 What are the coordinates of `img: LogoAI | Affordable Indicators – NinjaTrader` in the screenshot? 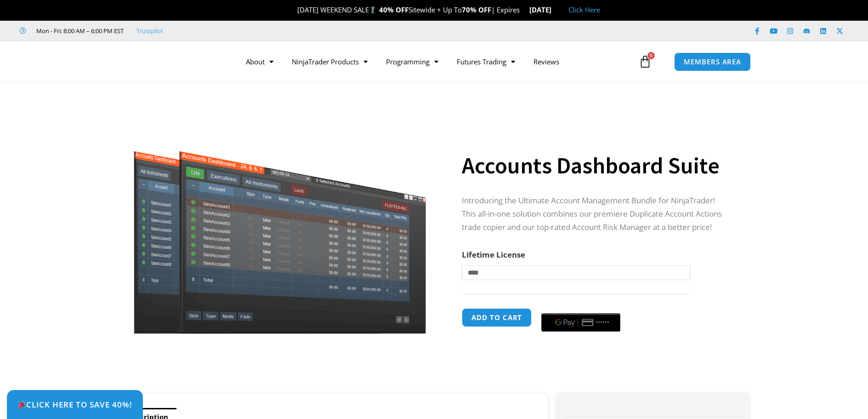 It's located at (154, 61).